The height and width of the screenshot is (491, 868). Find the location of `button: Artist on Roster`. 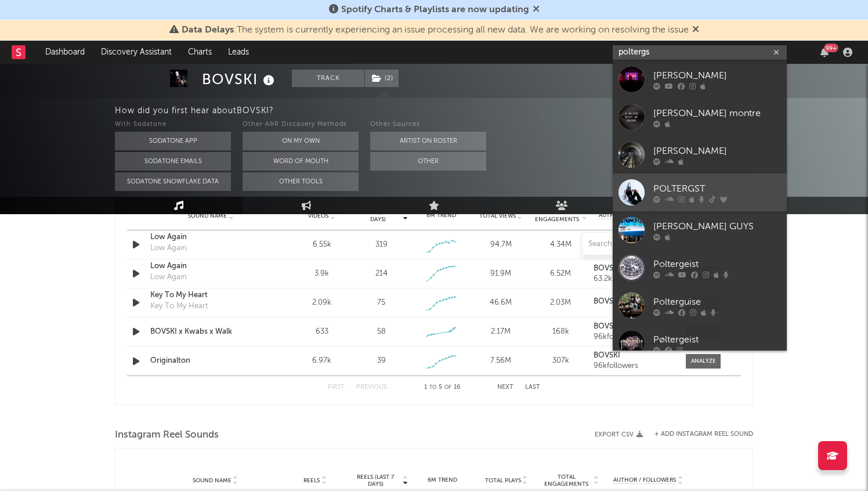

button: Artist on Roster is located at coordinates (428, 141).